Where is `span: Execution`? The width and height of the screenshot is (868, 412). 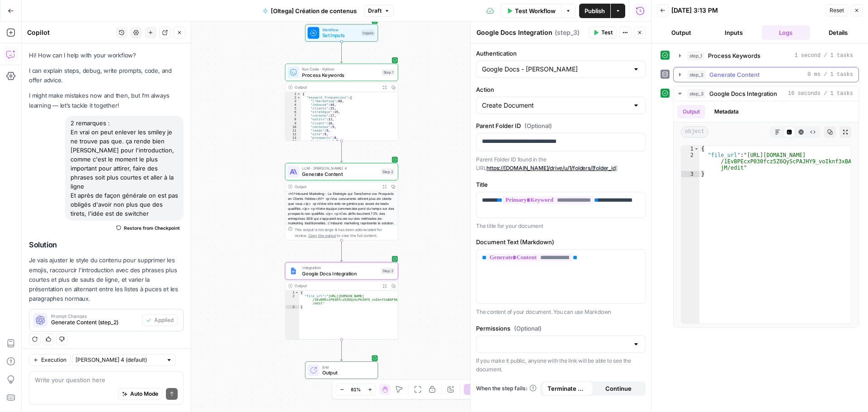
span: Execution is located at coordinates (54, 360).